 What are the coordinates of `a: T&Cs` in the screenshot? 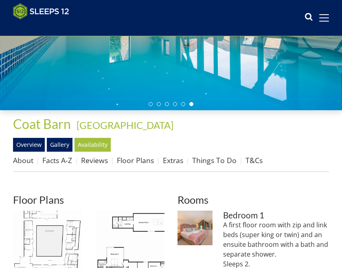 It's located at (254, 160).